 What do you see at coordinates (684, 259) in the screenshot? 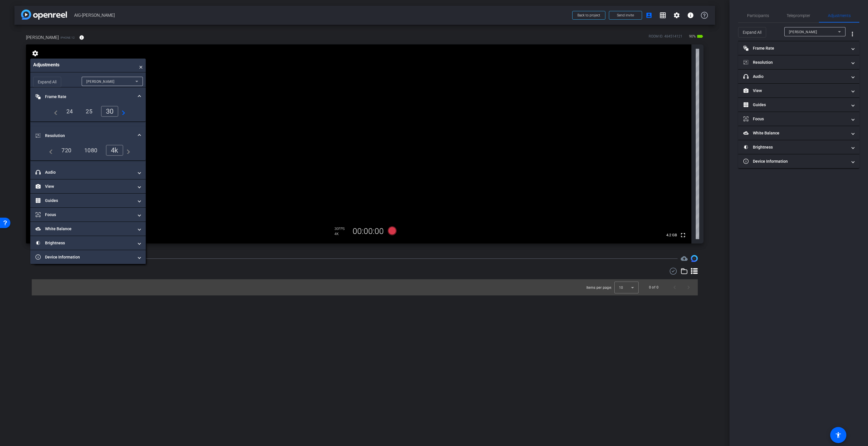
I see `mat-icon: cloud_upload` at bounding box center [684, 259].